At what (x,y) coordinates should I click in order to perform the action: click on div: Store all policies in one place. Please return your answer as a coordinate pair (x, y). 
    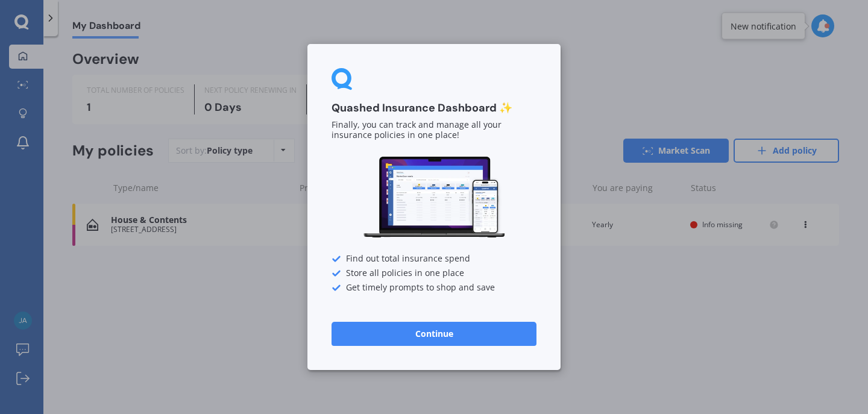
    Looking at the image, I should click on (434, 274).